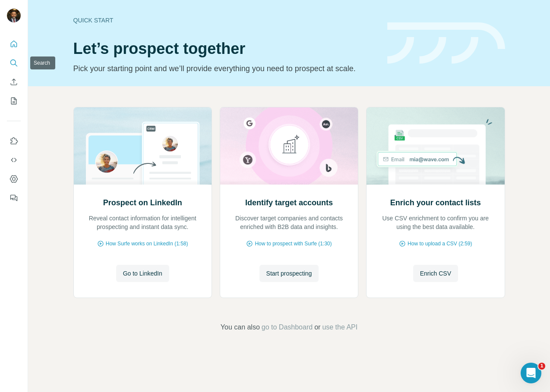  Describe the element at coordinates (14, 101) in the screenshot. I see `button: My lists` at that location.